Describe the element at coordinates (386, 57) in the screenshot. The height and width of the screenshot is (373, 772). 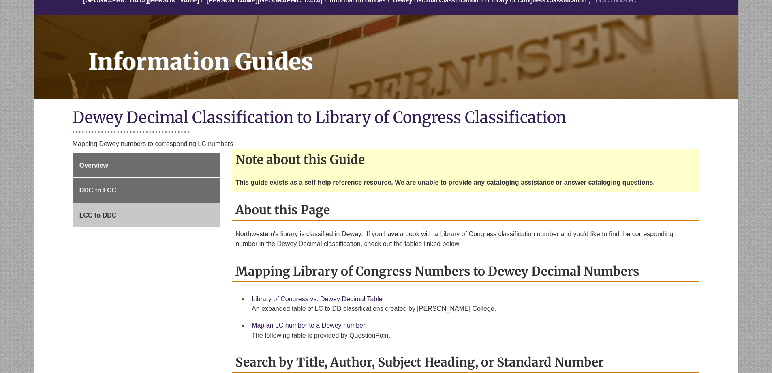
I see `a: Information Guides` at that location.